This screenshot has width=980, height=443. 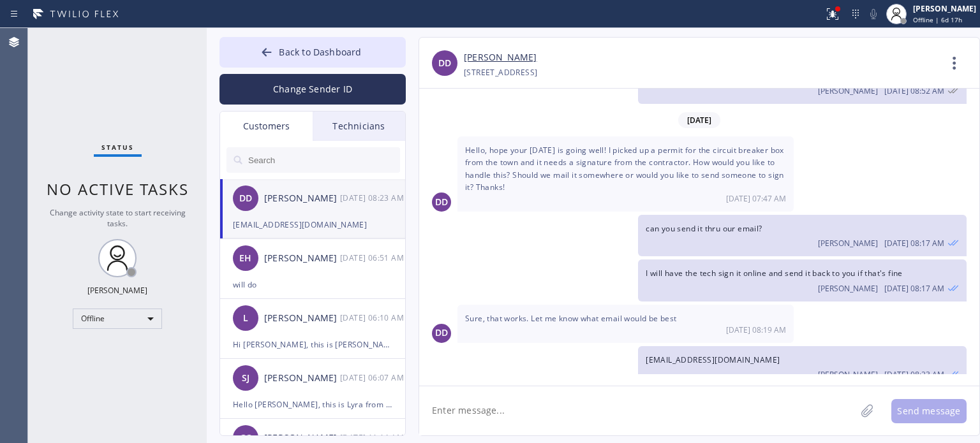 What do you see at coordinates (373, 257) in the screenshot?
I see `div: 09/26/2025 9:51 AM` at bounding box center [373, 257].